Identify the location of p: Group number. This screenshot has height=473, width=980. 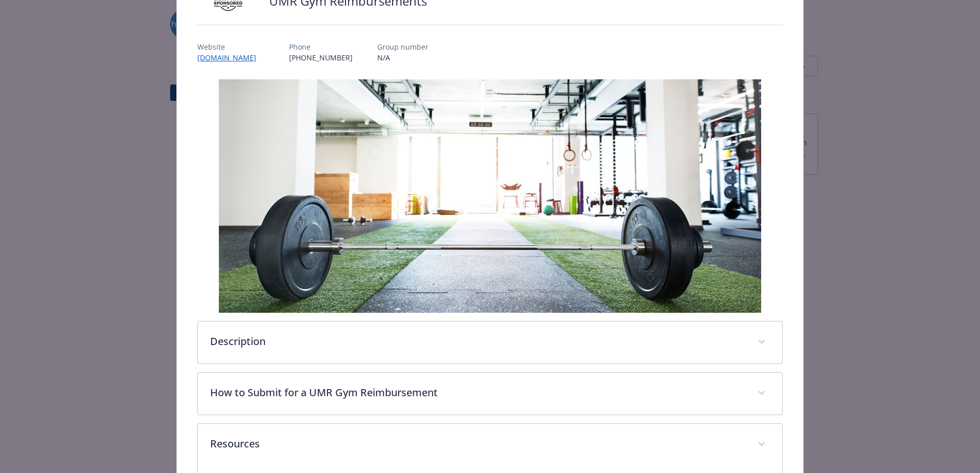
(403, 47).